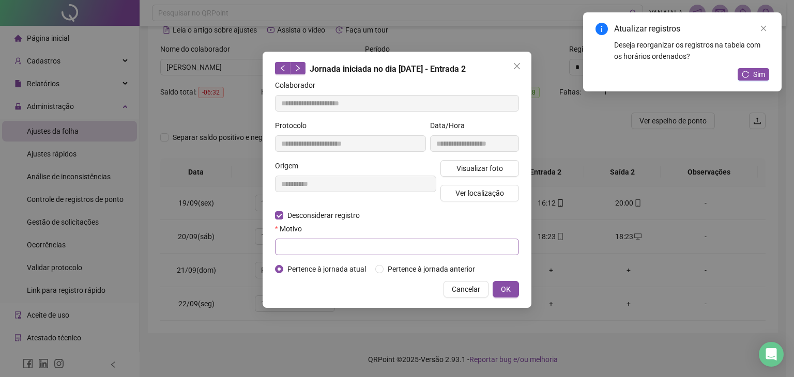 The image size is (794, 377). I want to click on div: Deseja reorganizar os registros na tabela com os horários ordenados?, so click(691, 51).